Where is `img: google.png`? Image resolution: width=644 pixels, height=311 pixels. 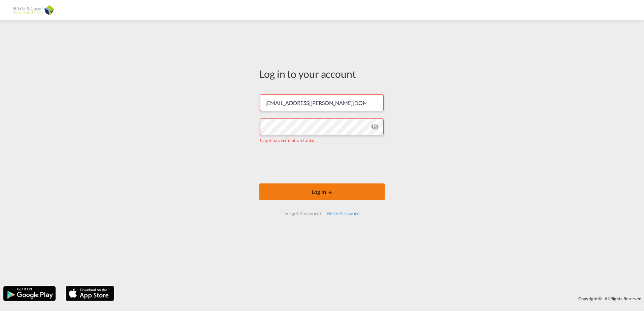 img: google.png is located at coordinates (29, 294).